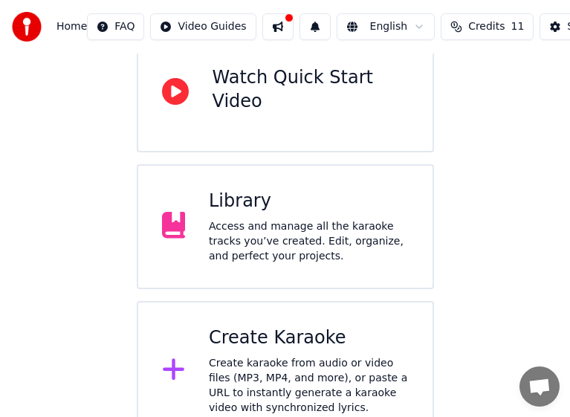  I want to click on img: youka, so click(27, 27).